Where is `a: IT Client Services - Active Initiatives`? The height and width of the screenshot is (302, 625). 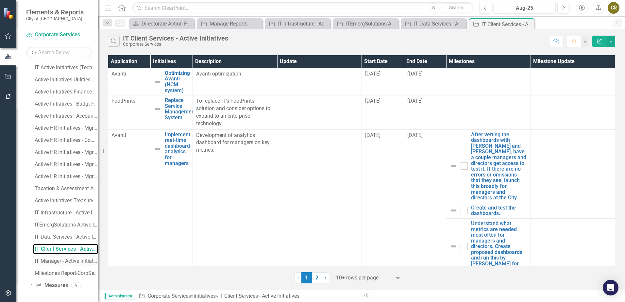
a: IT Client Services - Active Initiatives is located at coordinates (65, 249).